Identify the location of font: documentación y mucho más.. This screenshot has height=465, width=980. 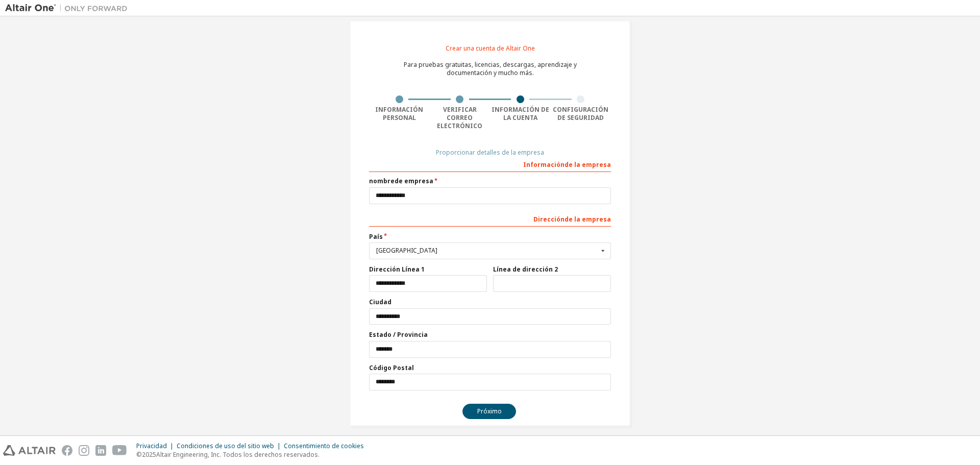
(490, 73).